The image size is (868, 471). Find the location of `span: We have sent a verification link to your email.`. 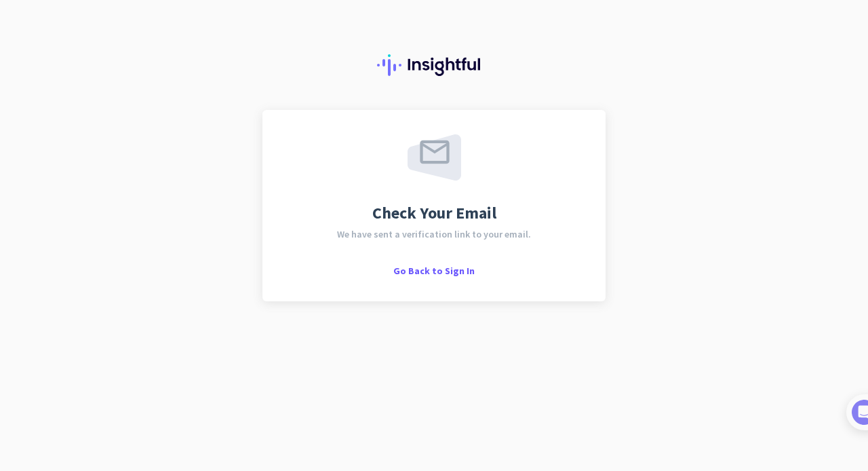

span: We have sent a verification link to your email. is located at coordinates (434, 234).